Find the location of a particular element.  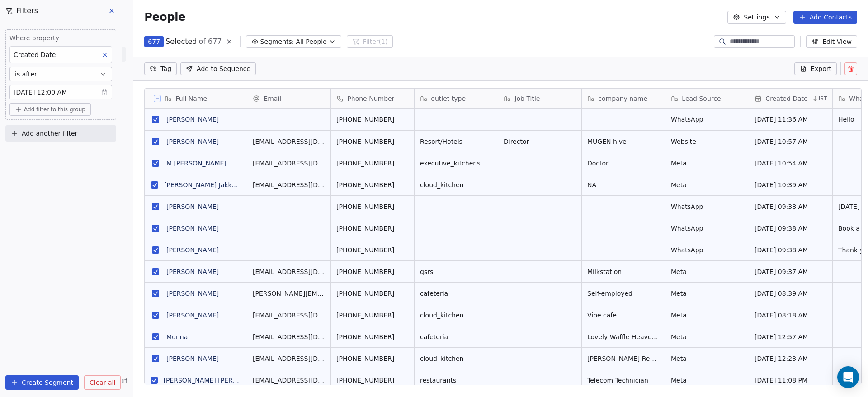

span: qsrs is located at coordinates (456, 272).